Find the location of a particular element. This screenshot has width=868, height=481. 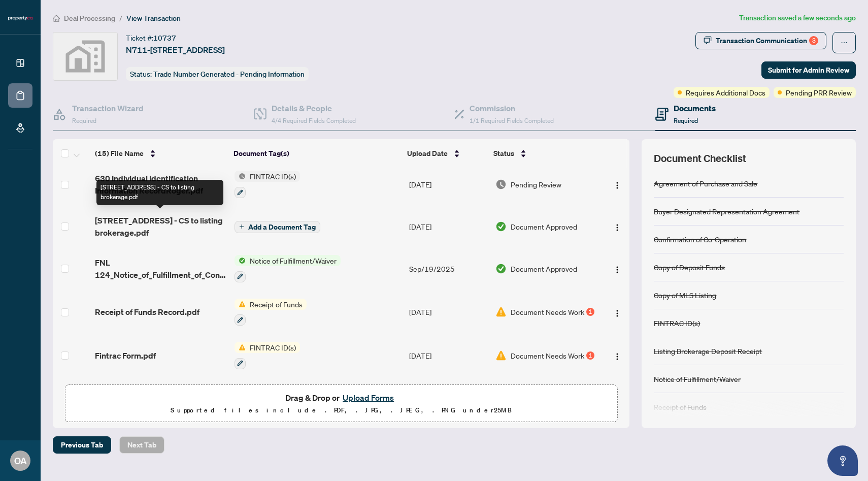

span: Add a Document Tag is located at coordinates (282, 227).